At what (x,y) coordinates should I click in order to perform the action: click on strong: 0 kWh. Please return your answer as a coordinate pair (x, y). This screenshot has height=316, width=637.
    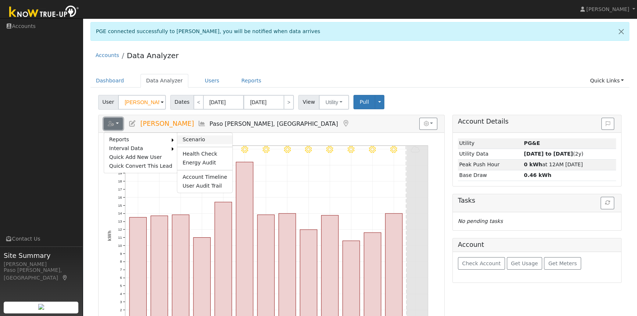
    Looking at the image, I should click on (533, 165).